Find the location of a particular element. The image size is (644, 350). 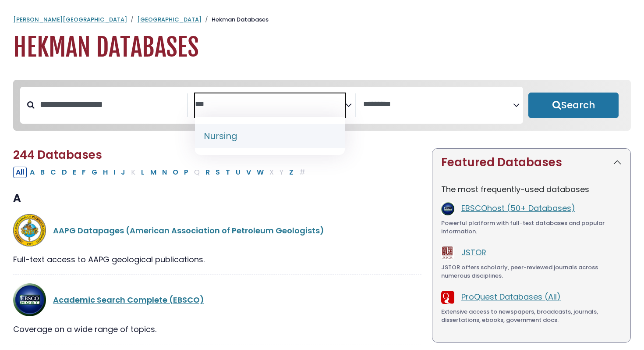

a: ProQuest Databases (All) is located at coordinates (511, 297).